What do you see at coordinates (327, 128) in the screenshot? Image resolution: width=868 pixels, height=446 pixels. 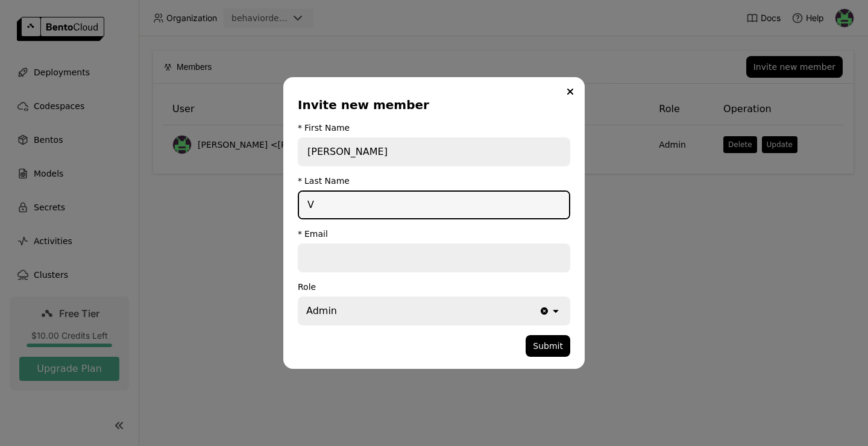 I see `div: First Name` at bounding box center [327, 128].